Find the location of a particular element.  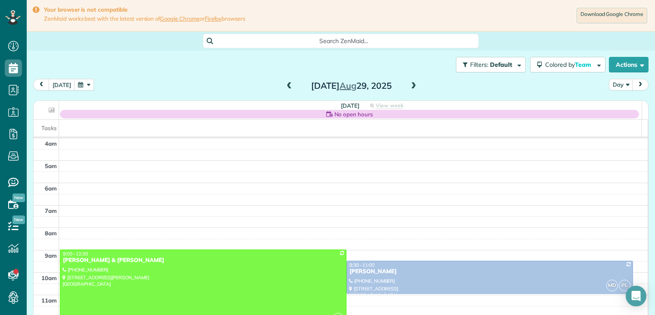

span: 7am is located at coordinates (51, 211).